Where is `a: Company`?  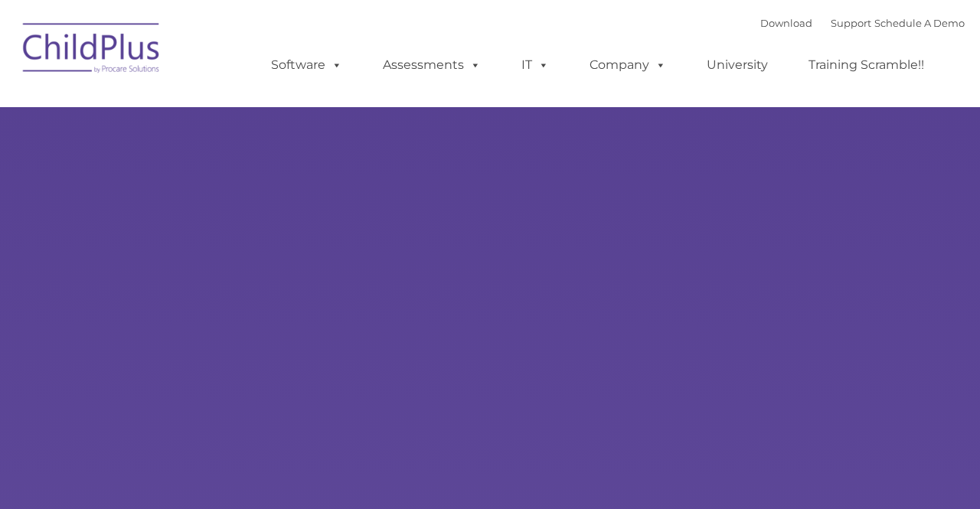 a: Company is located at coordinates (628, 65).